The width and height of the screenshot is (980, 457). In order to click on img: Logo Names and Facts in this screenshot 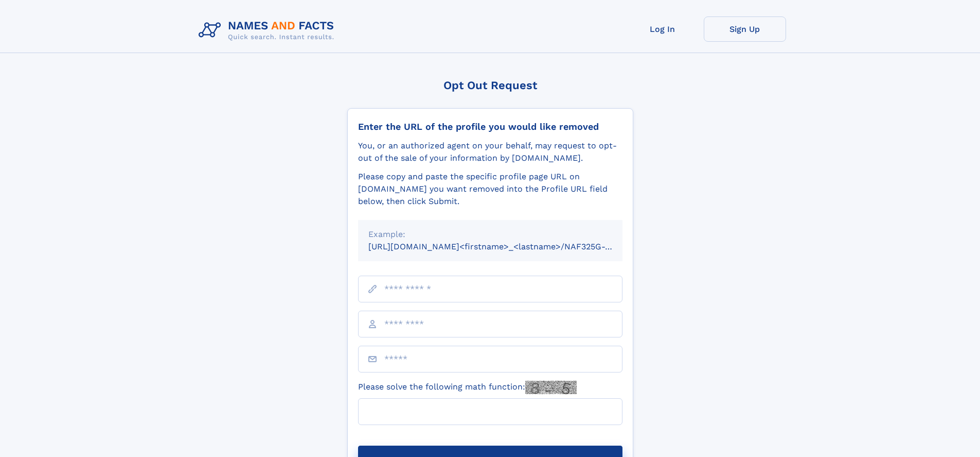, I will do `click(268, 30)`.